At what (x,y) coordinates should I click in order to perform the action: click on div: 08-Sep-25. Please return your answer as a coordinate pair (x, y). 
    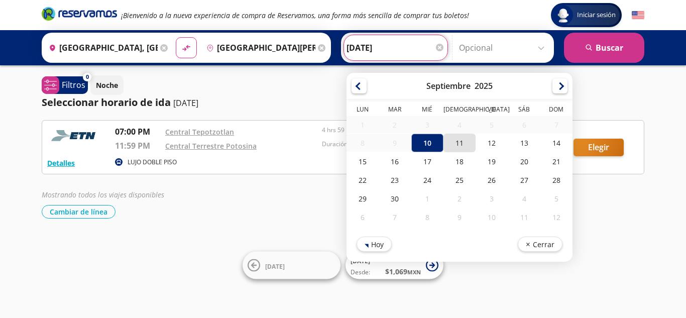
    Looking at the image, I should click on (363, 143).